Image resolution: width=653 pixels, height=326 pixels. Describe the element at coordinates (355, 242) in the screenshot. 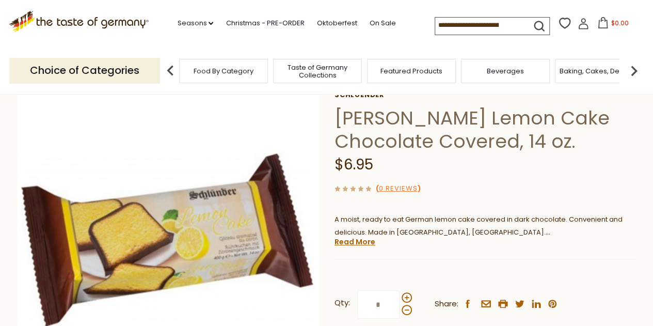

I see `a: Read More` at that location.